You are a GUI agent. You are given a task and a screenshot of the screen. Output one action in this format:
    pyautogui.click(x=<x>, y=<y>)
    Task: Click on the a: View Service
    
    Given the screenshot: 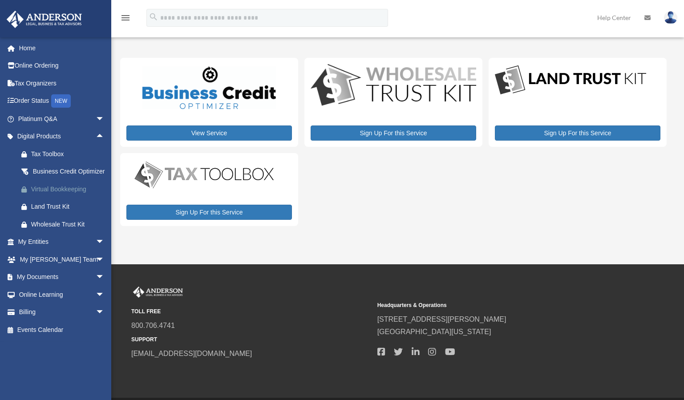 What is the action you would take?
    pyautogui.click(x=209, y=133)
    